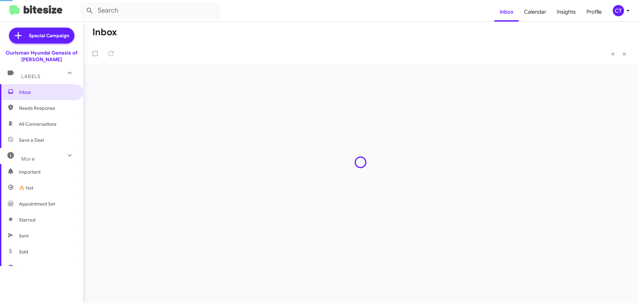 The image size is (638, 303). Describe the element at coordinates (535, 12) in the screenshot. I see `span: Calendar` at that location.